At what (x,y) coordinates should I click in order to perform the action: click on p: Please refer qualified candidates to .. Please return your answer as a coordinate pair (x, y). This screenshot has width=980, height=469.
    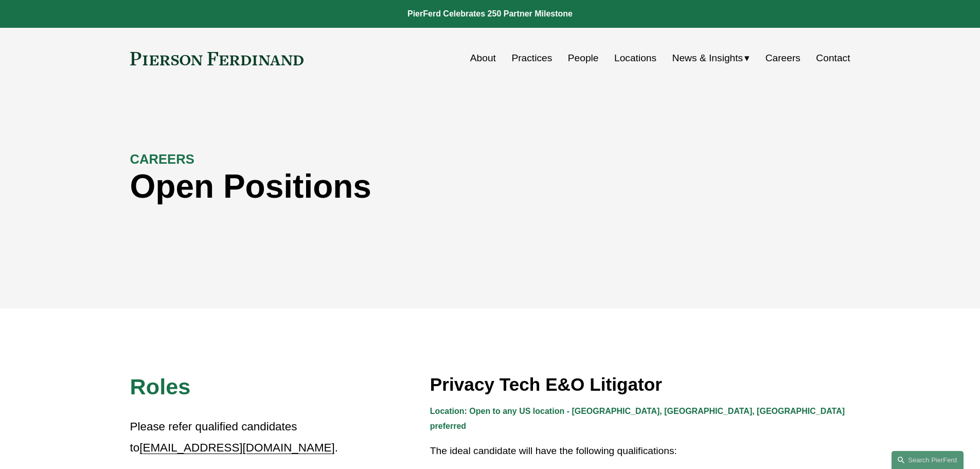
    Looking at the image, I should click on (235, 436).